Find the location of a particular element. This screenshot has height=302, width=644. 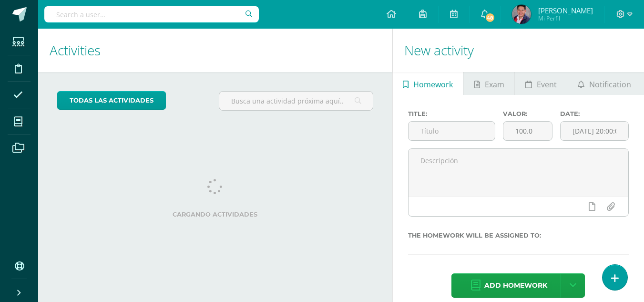

a: Notification is located at coordinates (604, 84).